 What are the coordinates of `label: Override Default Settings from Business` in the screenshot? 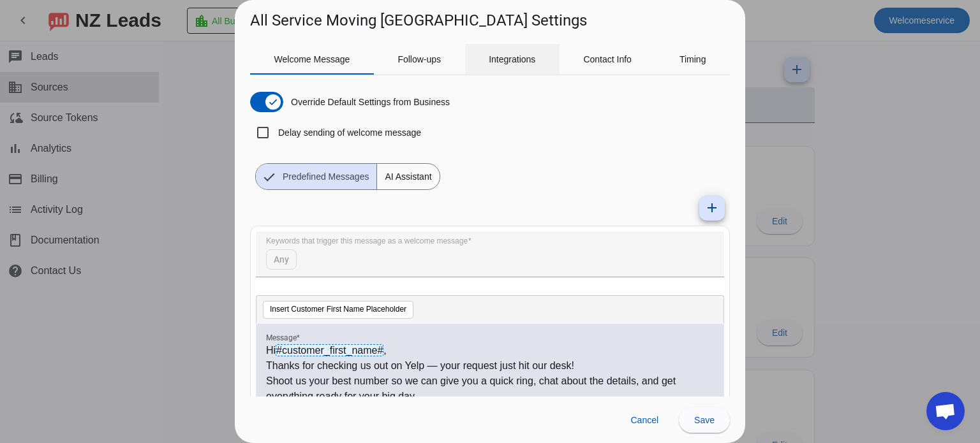 It's located at (369, 102).